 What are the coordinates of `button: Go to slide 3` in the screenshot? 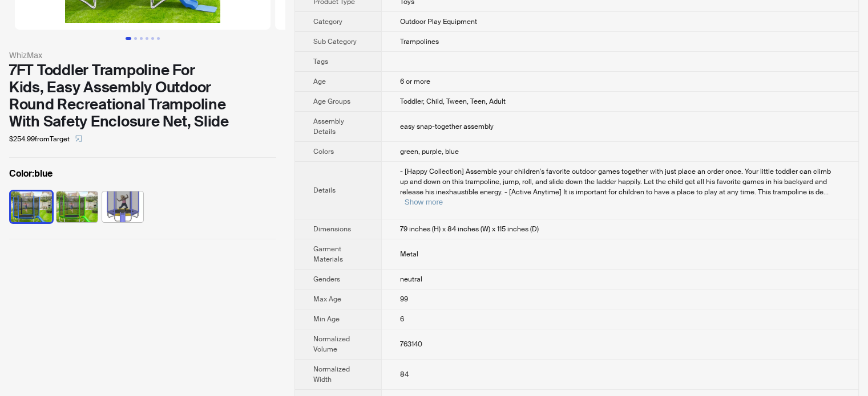 It's located at (141, 38).